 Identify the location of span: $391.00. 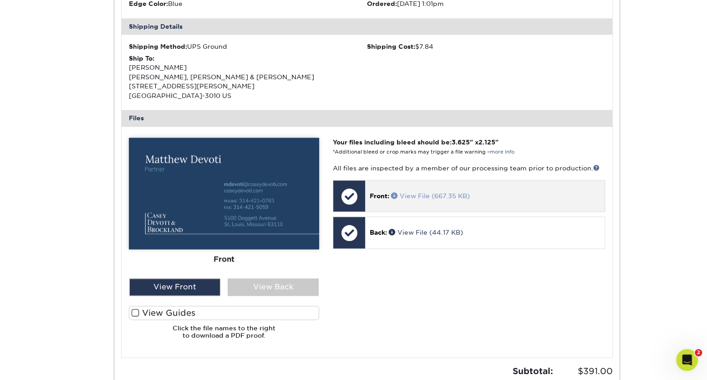
(584, 371).